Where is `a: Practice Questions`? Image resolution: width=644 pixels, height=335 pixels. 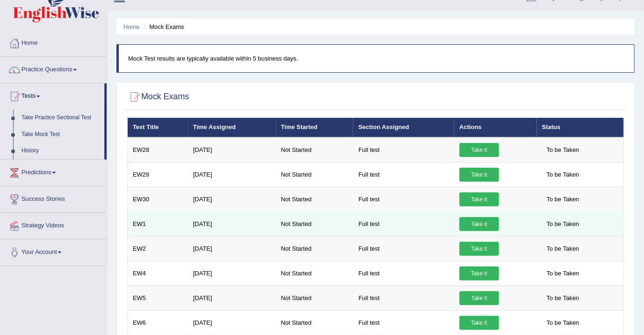
a: Practice Questions is located at coordinates (54, 68).